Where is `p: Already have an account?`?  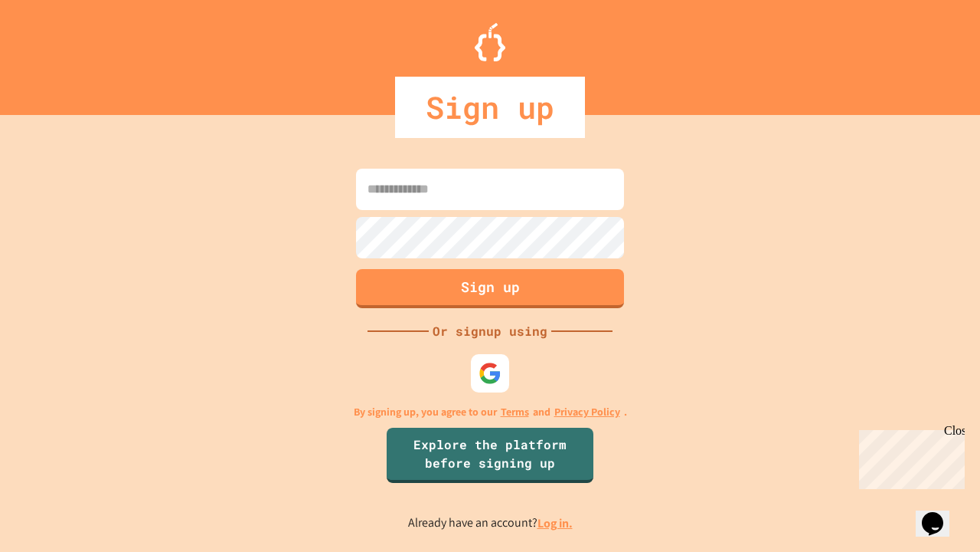
p: Already have an account? is located at coordinates (490, 522).